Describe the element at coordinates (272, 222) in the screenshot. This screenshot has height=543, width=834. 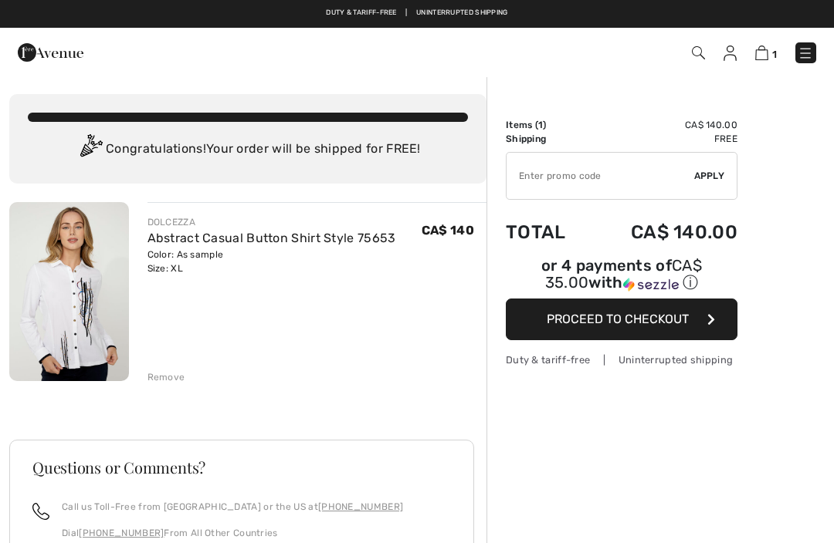
I see `div: DOLCEZZA` at that location.